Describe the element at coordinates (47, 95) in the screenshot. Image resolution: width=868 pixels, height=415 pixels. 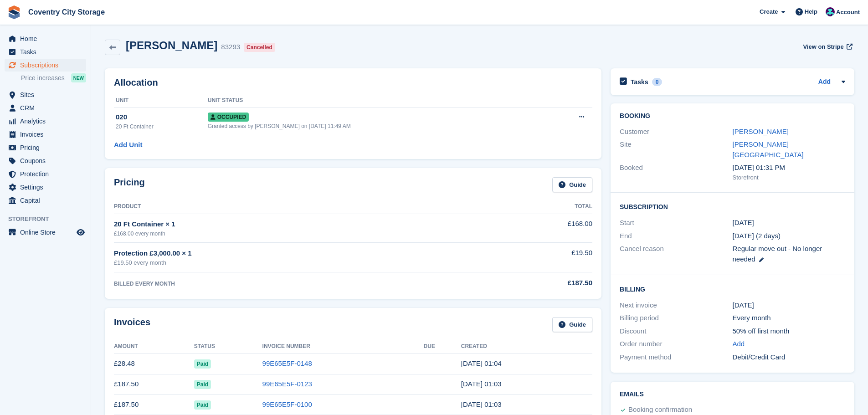
I see `span: Sites` at that location.